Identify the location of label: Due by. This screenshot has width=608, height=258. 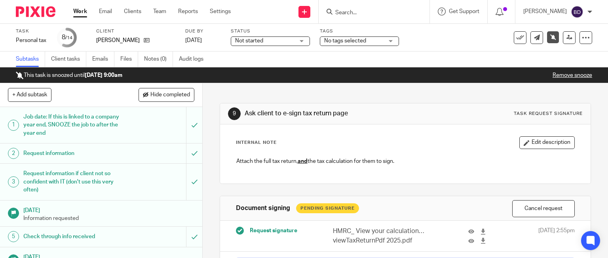
(203, 31).